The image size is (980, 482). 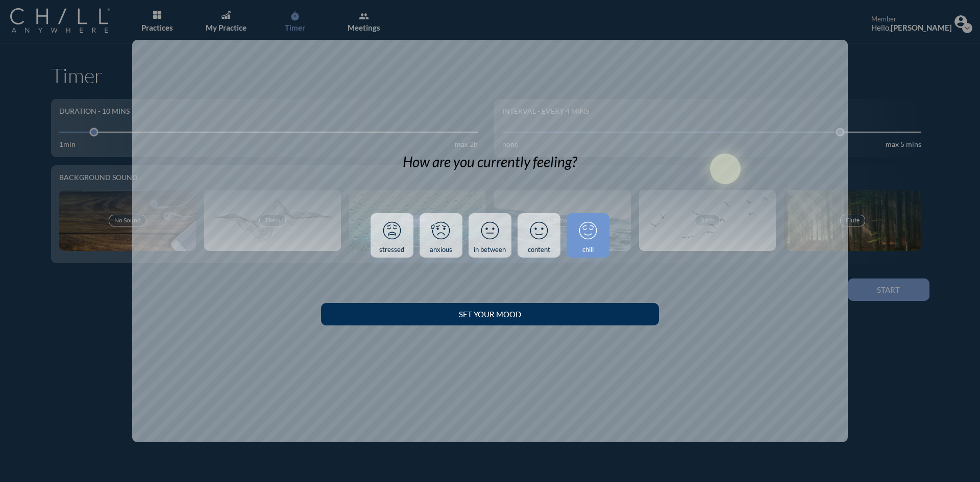 What do you see at coordinates (588, 250) in the screenshot?
I see `div: chill` at bounding box center [588, 250].